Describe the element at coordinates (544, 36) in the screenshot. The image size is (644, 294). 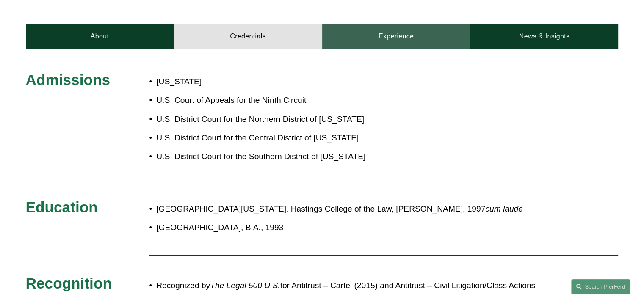
I see `a: News & Insights` at that location.